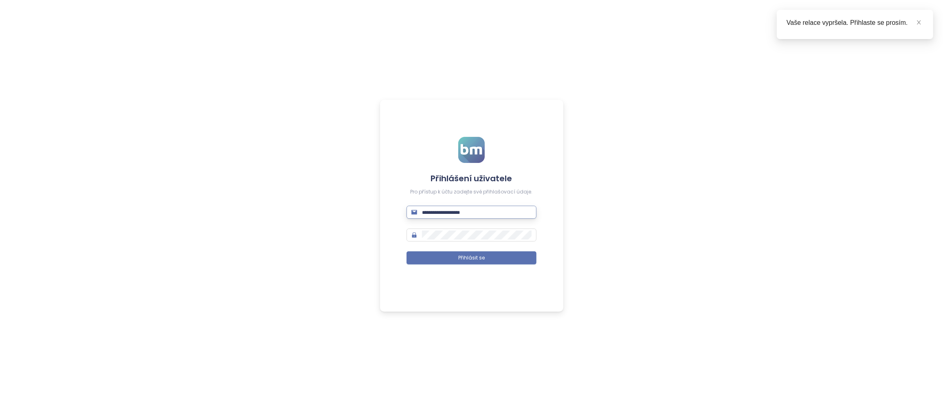  What do you see at coordinates (471, 258) in the screenshot?
I see `button: Přihlásit se` at bounding box center [471, 258].